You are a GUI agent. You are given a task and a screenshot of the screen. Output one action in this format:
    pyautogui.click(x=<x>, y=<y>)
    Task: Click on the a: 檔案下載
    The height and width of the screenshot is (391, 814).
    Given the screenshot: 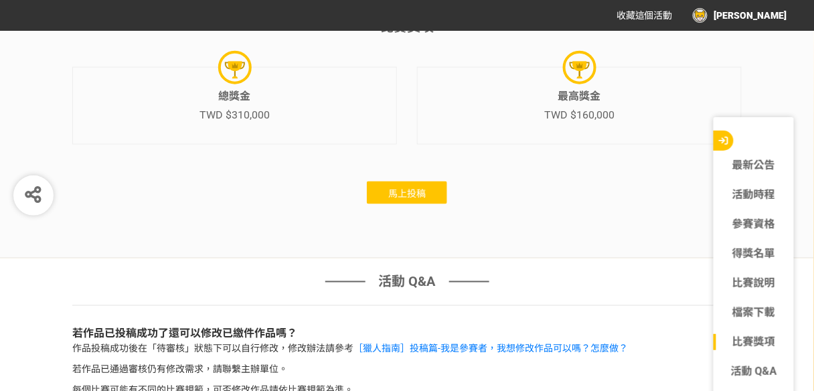 What is the action you would take?
    pyautogui.click(x=754, y=313)
    